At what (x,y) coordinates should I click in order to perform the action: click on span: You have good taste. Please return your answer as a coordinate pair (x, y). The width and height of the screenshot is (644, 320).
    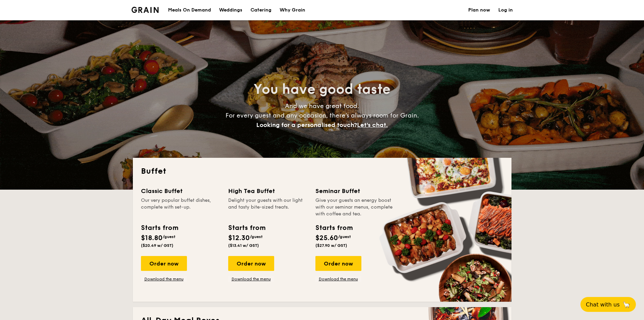
    Looking at the image, I should click on (322, 89).